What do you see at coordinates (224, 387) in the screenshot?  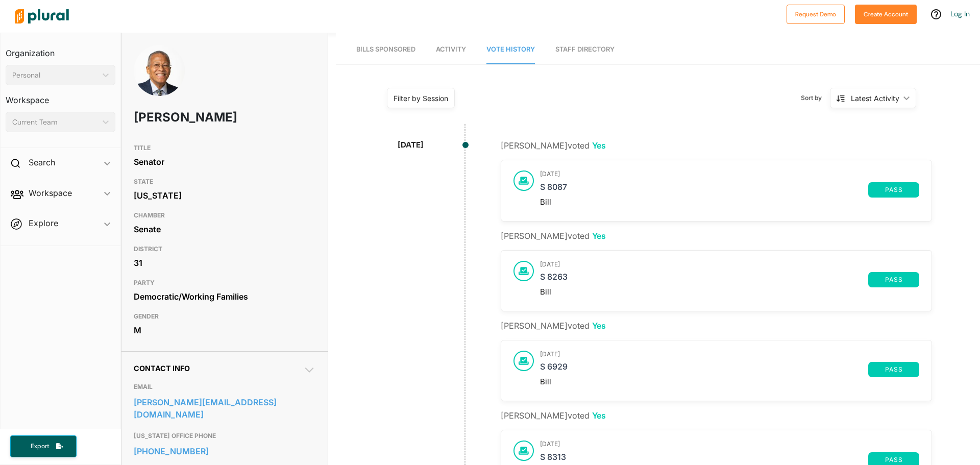 I see `h3: EMAIL` at bounding box center [224, 387].